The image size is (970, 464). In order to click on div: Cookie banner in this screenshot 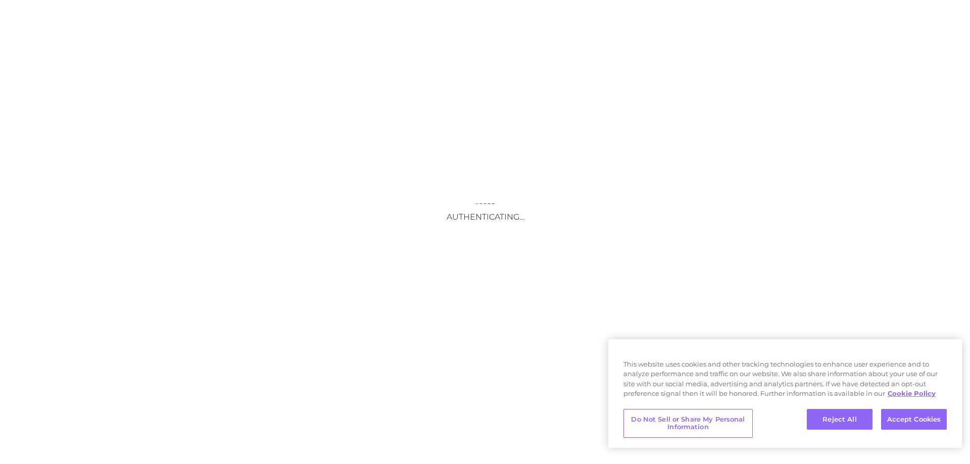, I will do `click(785, 393)`.